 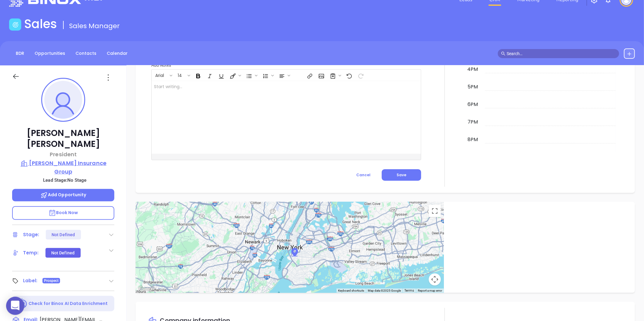 What do you see at coordinates (251, 75) in the screenshot?
I see `span: Insert Unordered List` at bounding box center [251, 75].